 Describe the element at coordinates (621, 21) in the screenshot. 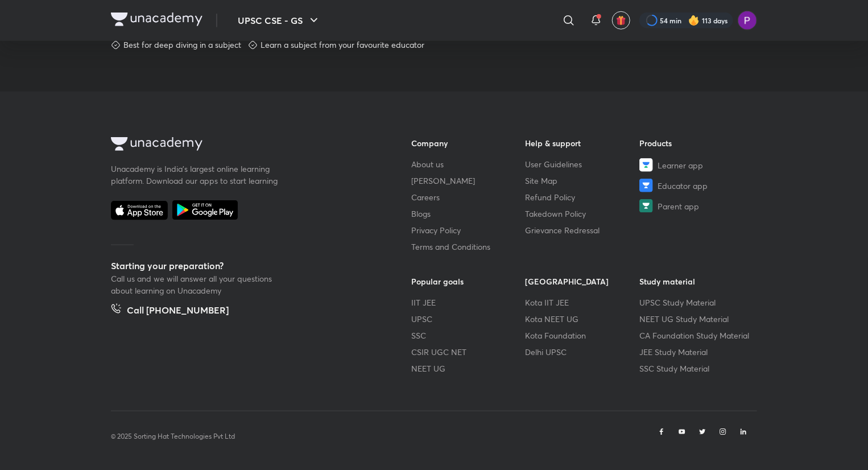

I see `img: avatar` at that location.